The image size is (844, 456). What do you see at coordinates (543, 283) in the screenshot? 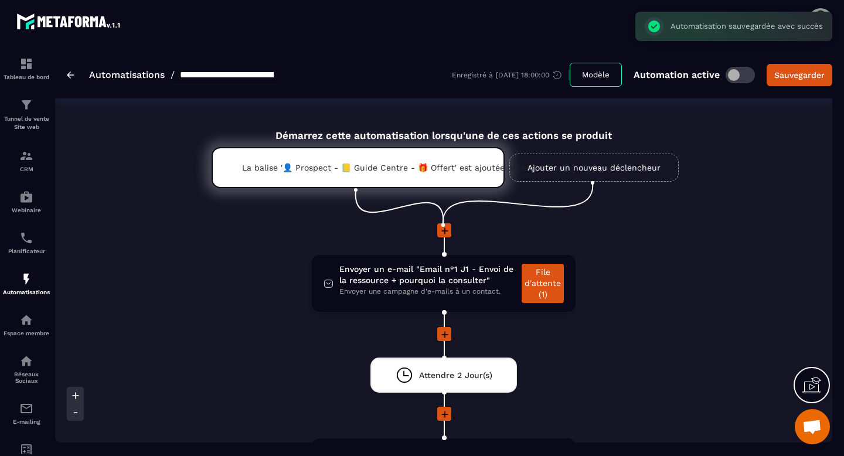
I see `a: File d'attente (1)` at bounding box center [543, 283].